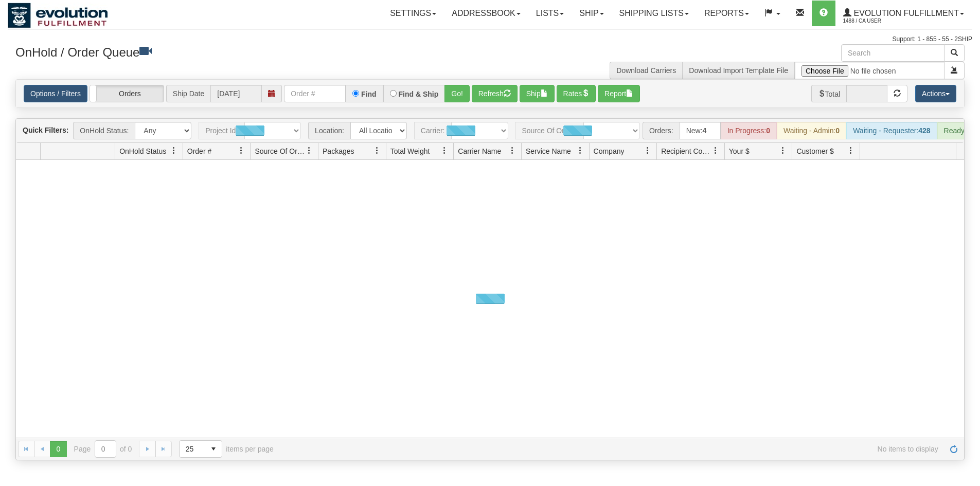  What do you see at coordinates (315, 94) in the screenshot?
I see `input: Order #` at bounding box center [315, 94].